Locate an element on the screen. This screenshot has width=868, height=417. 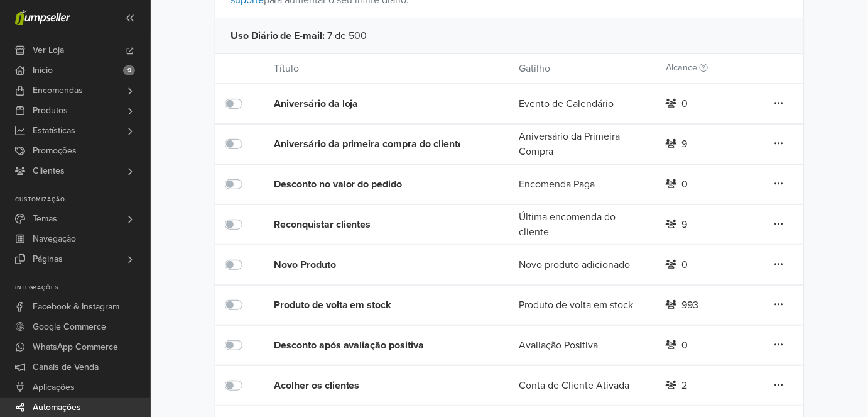
div: Aniversário da primeira compra do cliente is located at coordinates (372, 144).